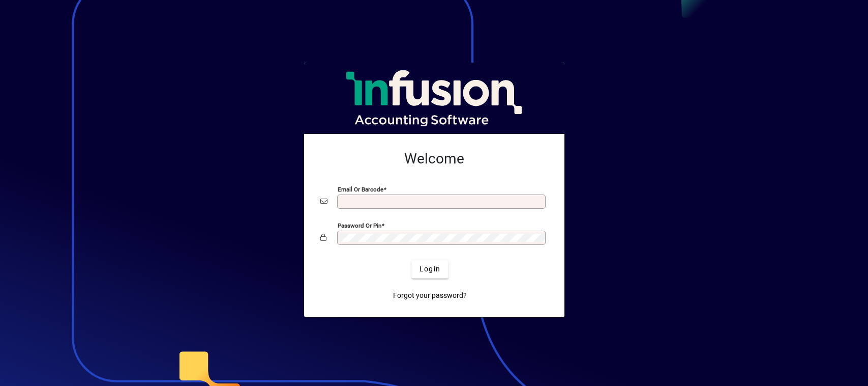  I want to click on mat-label: Email or Barcode, so click(360, 189).